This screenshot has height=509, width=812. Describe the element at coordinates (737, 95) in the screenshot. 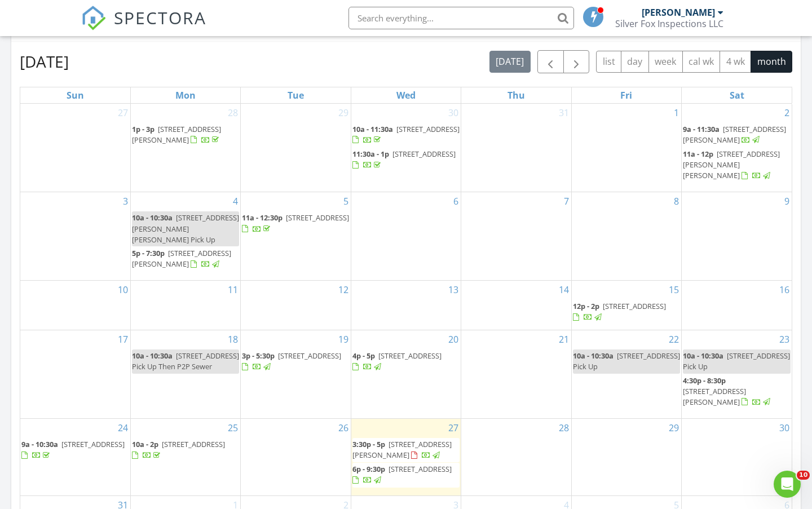

I see `a: Saturday` at that location.